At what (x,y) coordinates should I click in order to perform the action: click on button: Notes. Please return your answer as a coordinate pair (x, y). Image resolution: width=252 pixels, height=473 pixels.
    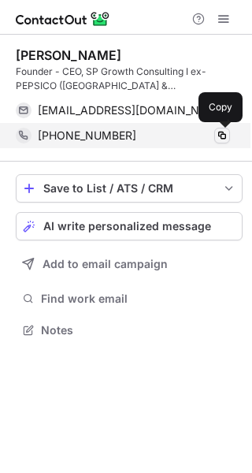
    Looking at the image, I should click on (129, 330).